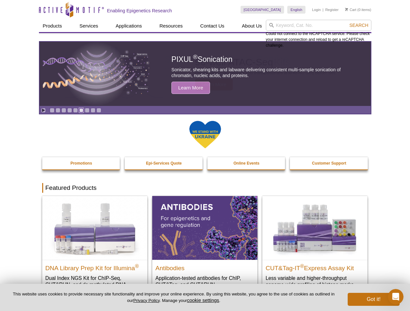  Describe the element at coordinates (93, 110) in the screenshot. I see `a: Go to slide 8` at that location.